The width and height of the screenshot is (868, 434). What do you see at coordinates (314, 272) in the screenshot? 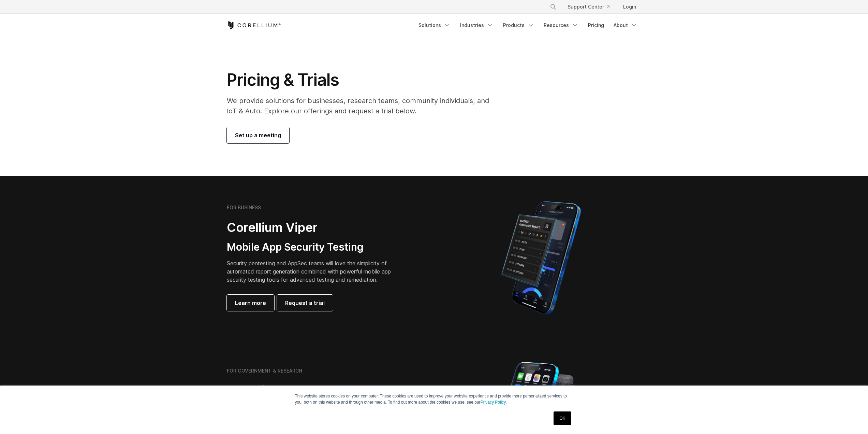
I see `p: Security pentesting and AppSec teams will love the simplicity of automated report generation comb...` at bounding box center [314, 272].